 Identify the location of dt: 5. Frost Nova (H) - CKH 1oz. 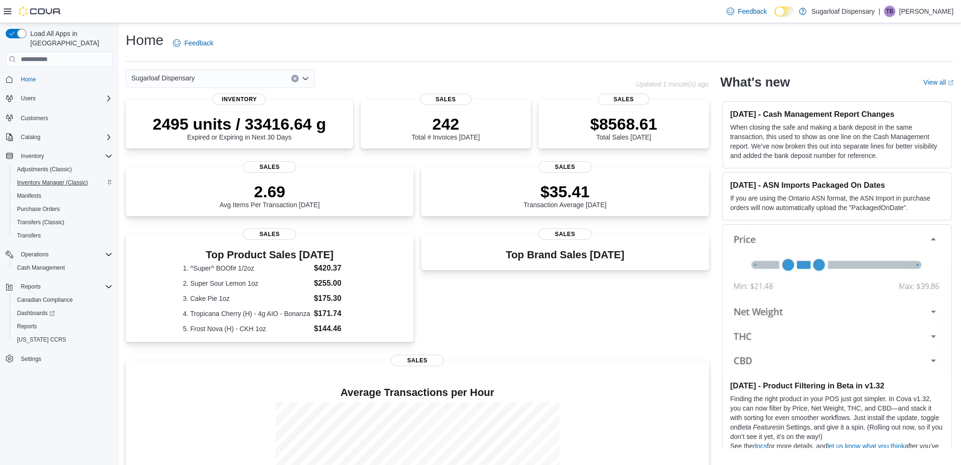
(246, 328).